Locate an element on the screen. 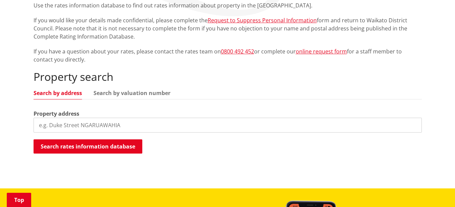 This screenshot has height=207, width=455. a: Top is located at coordinates (19, 200).